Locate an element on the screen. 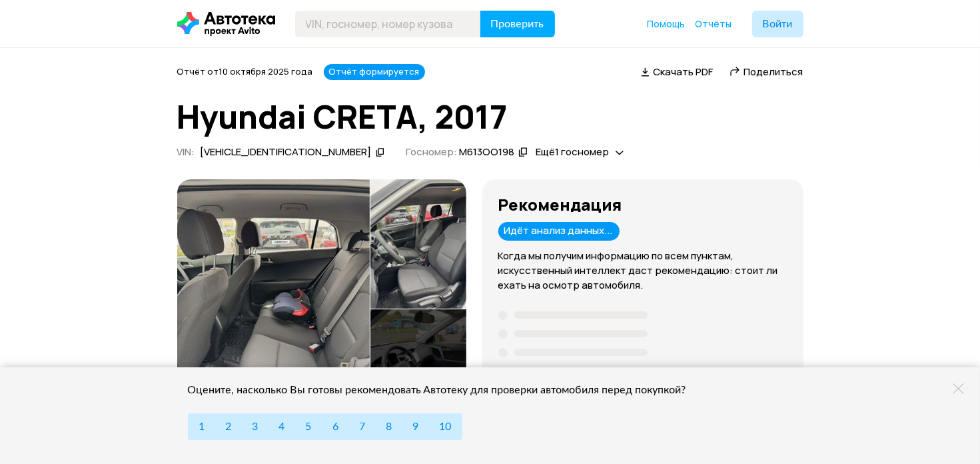 Image resolution: width=980 pixels, height=464 pixels. span: Госномер: is located at coordinates (431, 151).